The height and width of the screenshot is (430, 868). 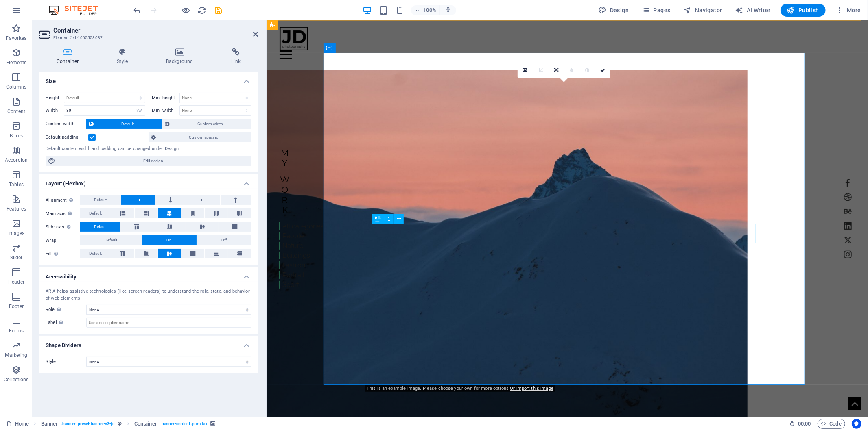 What do you see at coordinates (17, 331) in the screenshot?
I see `p: Forms` at bounding box center [17, 331].